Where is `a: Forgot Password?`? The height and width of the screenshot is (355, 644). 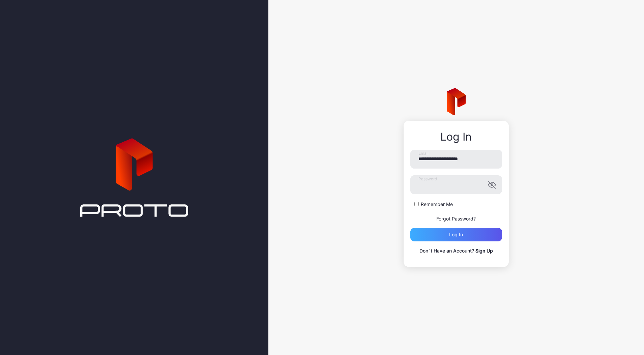
a: Forgot Password? is located at coordinates (456, 219).